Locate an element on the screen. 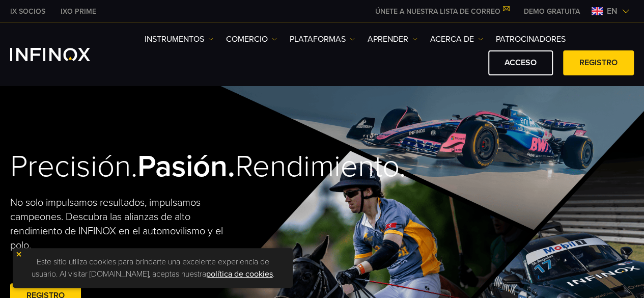  a: Logotipo de INFINOX is located at coordinates (62, 54).